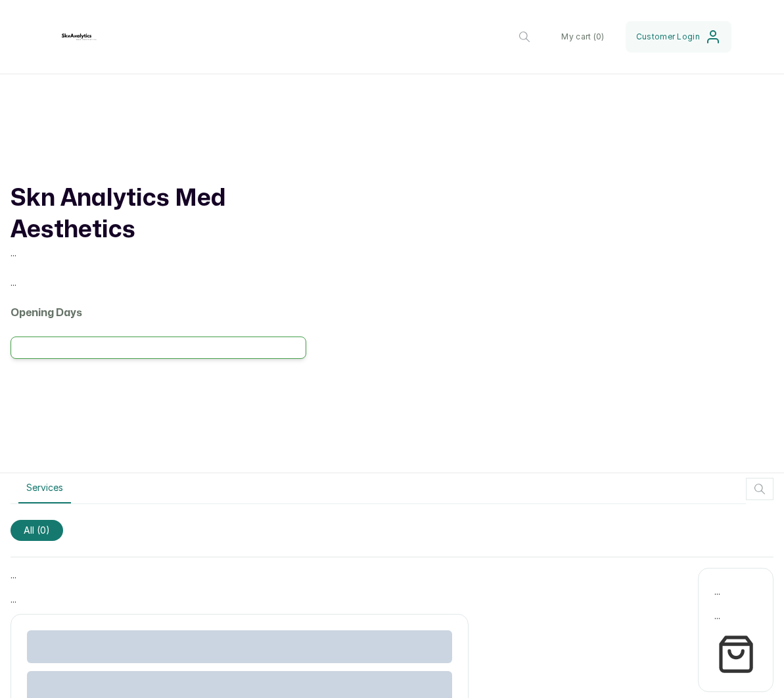  I want to click on span: Customer Login, so click(668, 37).